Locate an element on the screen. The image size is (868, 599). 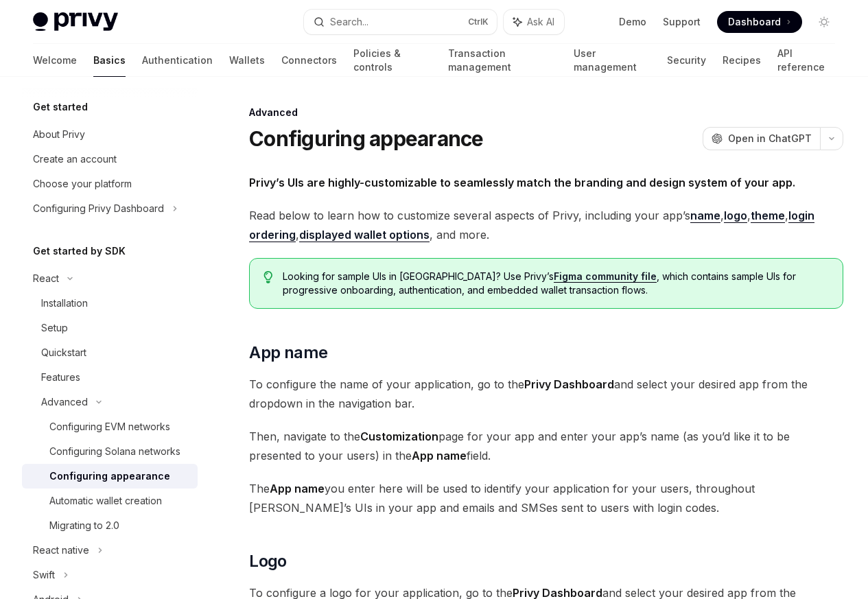
a: Recipes is located at coordinates (742, 60).